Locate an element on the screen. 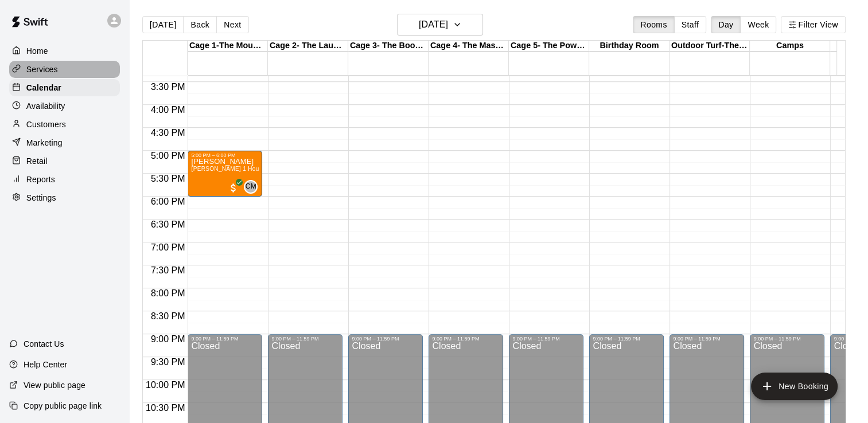  p: Calendar is located at coordinates (44, 88).